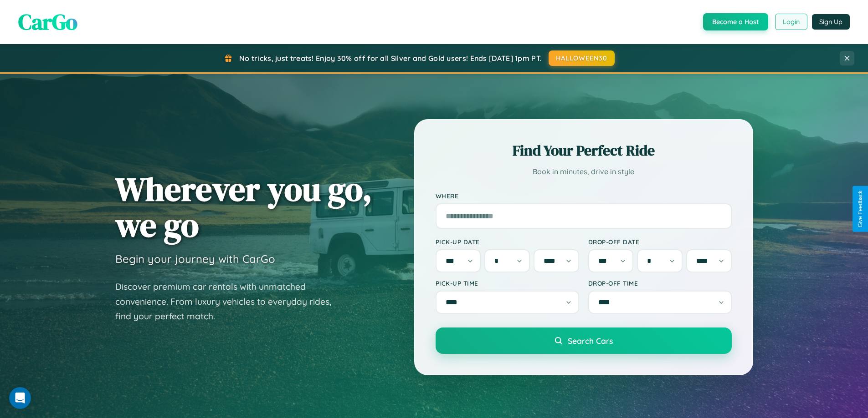  I want to click on p: Discover premium car rentals with unmatched convenience. From luxury vehicles to everyday rides, ..., so click(229, 302).